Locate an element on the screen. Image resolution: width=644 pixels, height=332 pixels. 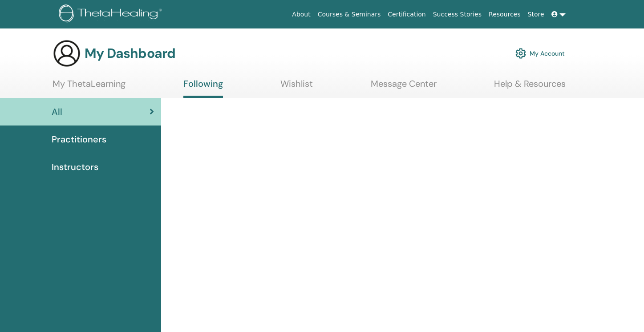
a: Following is located at coordinates (203, 88).